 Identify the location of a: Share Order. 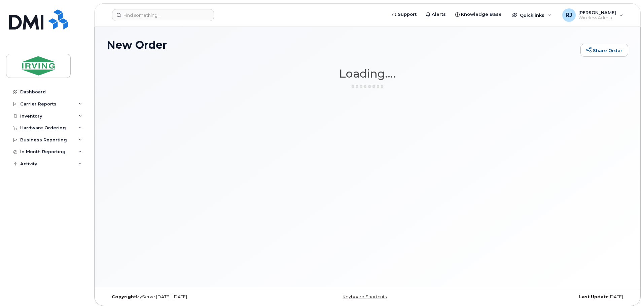
(604, 51).